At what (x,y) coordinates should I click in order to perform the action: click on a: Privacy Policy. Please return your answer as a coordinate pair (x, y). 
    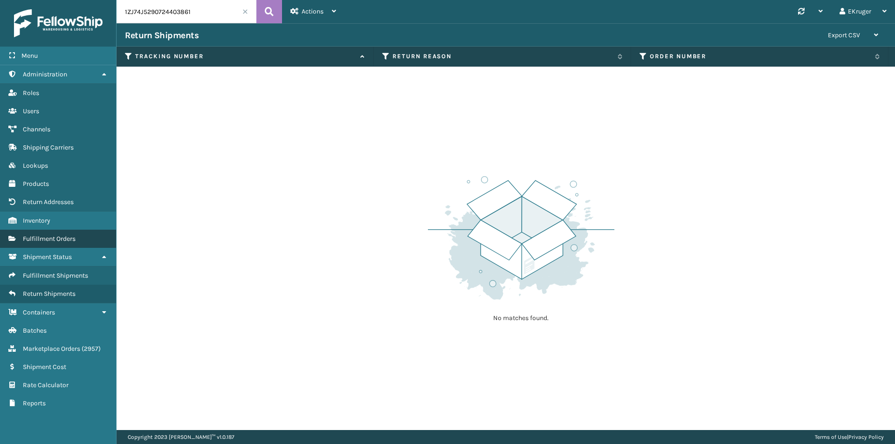
    Looking at the image, I should click on (866, 437).